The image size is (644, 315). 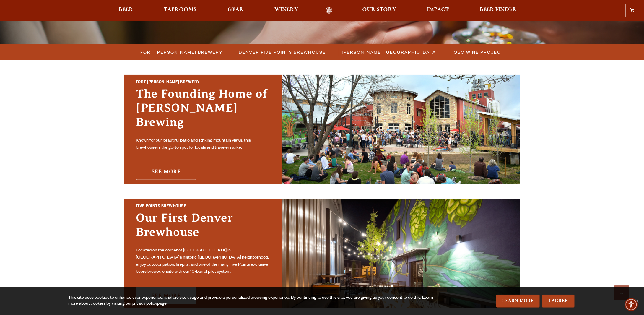 I want to click on span: Winery, so click(x=286, y=10).